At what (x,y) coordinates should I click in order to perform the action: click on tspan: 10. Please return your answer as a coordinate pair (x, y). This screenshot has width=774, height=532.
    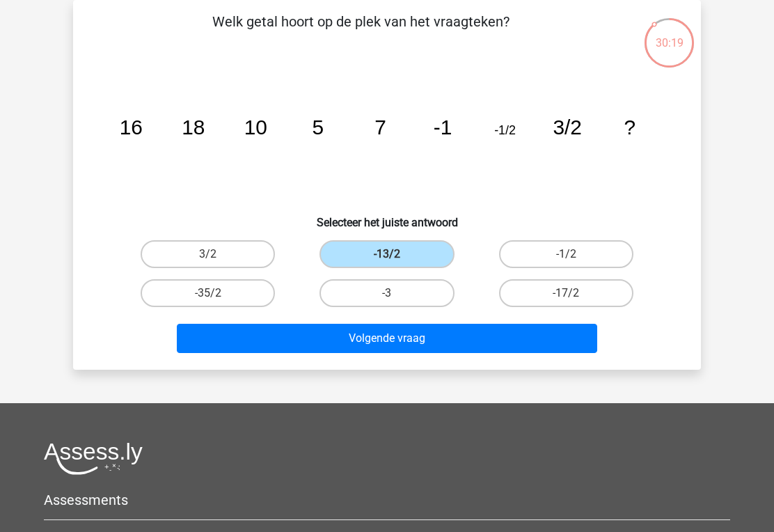
    Looking at the image, I should click on (256, 127).